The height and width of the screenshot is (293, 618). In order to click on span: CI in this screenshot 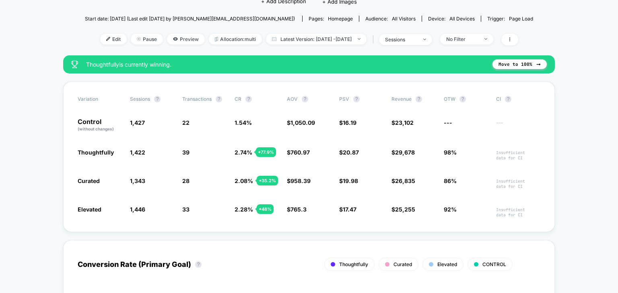, I will do `click(518, 99)`.